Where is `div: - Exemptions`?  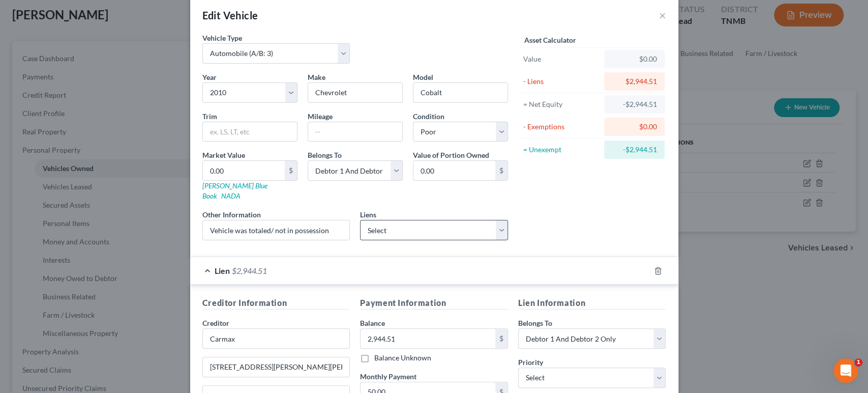 div: - Exemptions is located at coordinates (562, 127).